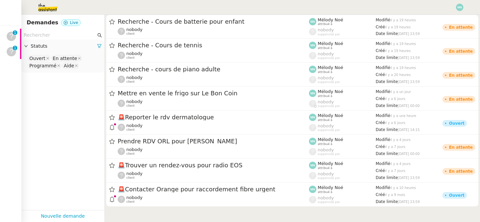 The image size is (480, 222). What do you see at coordinates (63, 216) in the screenshot?
I see `a: Nouvelle demande` at bounding box center [63, 216].